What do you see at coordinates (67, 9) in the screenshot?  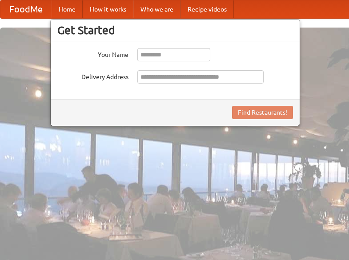 I see `a: Home` at bounding box center [67, 9].